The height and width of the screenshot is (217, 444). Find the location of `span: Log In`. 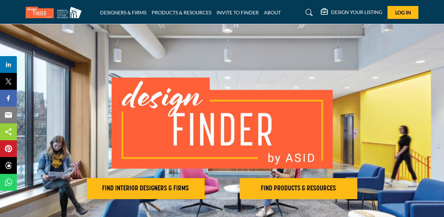

span: Log In is located at coordinates (403, 12).